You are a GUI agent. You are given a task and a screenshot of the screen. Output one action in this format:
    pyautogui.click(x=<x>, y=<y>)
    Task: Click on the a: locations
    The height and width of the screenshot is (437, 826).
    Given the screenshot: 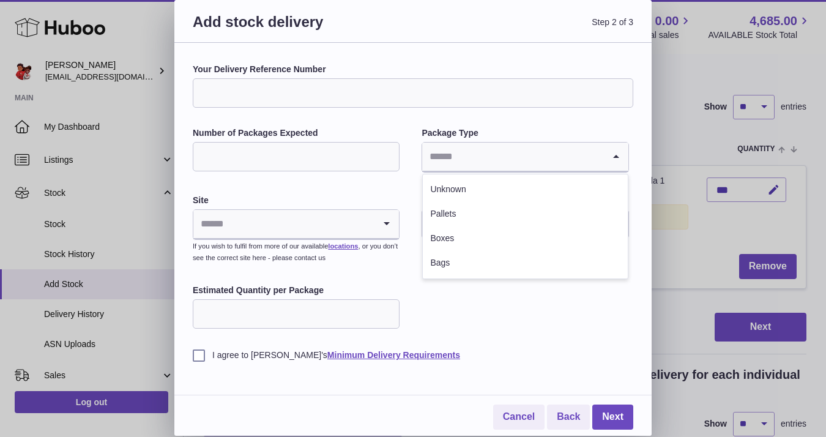 What is the action you would take?
    pyautogui.click(x=343, y=246)
    